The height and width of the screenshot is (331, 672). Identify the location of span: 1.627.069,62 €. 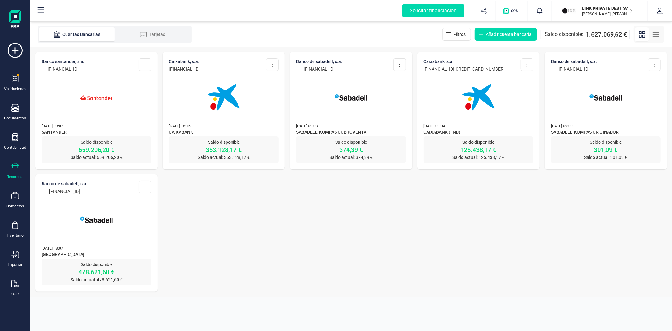
(606, 34).